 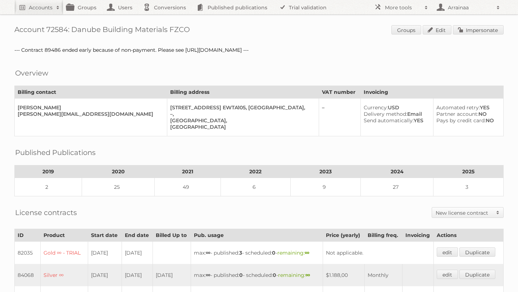 I want to click on span: Partner account:, so click(x=457, y=114).